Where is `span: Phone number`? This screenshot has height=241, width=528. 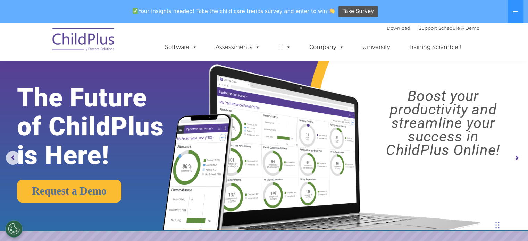
span: Phone number is located at coordinates (111, 77).